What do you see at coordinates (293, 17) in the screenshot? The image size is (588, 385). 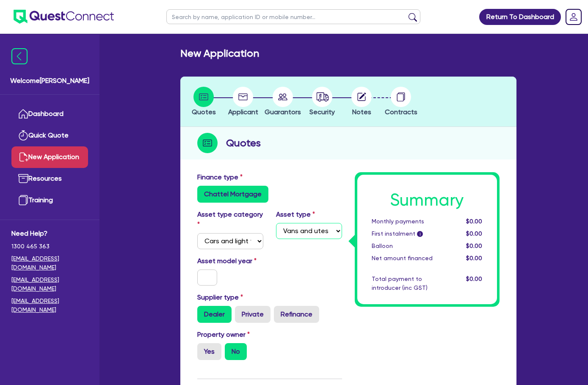 I see `input: Search by name, application ID or mobile number...` at bounding box center [293, 17].